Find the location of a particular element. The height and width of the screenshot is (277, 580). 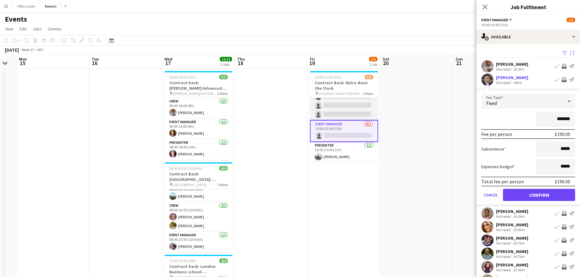

span: Sat is located at coordinates (386, 59).